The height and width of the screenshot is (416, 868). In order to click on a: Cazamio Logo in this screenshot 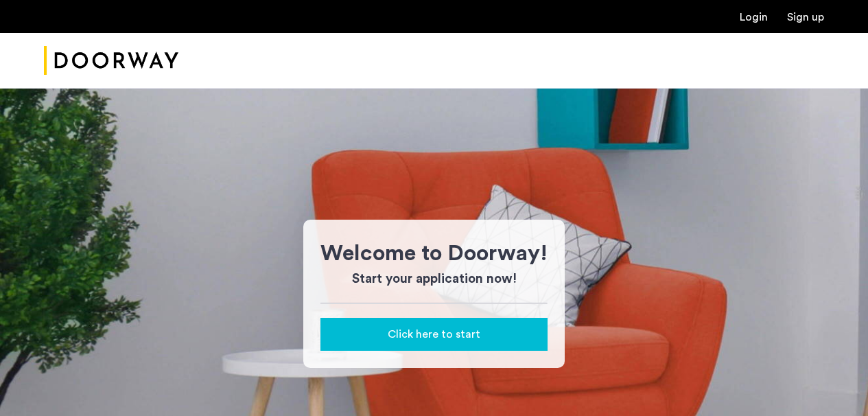, I will do `click(111, 60)`.